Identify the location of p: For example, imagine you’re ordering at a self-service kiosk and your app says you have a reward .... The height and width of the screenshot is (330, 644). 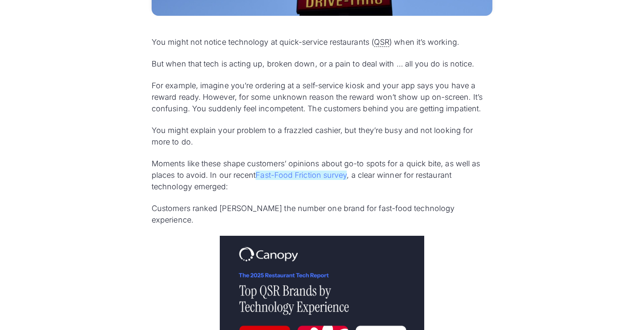
(322, 97).